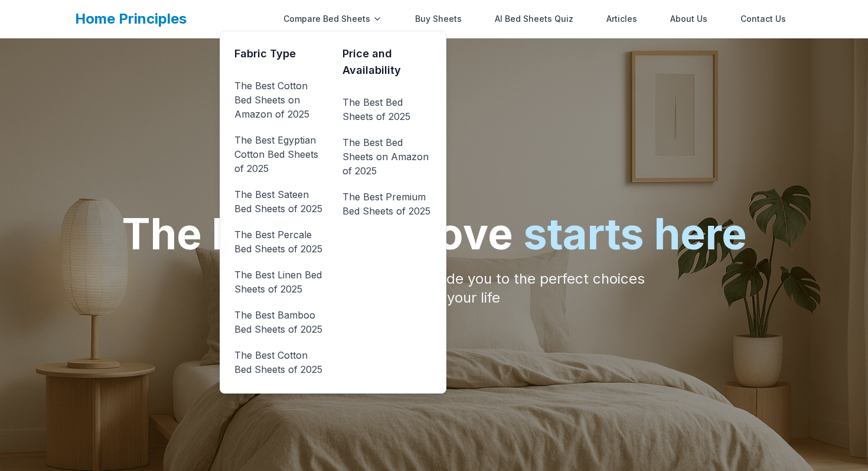 The height and width of the screenshot is (471, 868). I want to click on a: The Best Bed Sheets on Amazon of 2025, so click(387, 157).